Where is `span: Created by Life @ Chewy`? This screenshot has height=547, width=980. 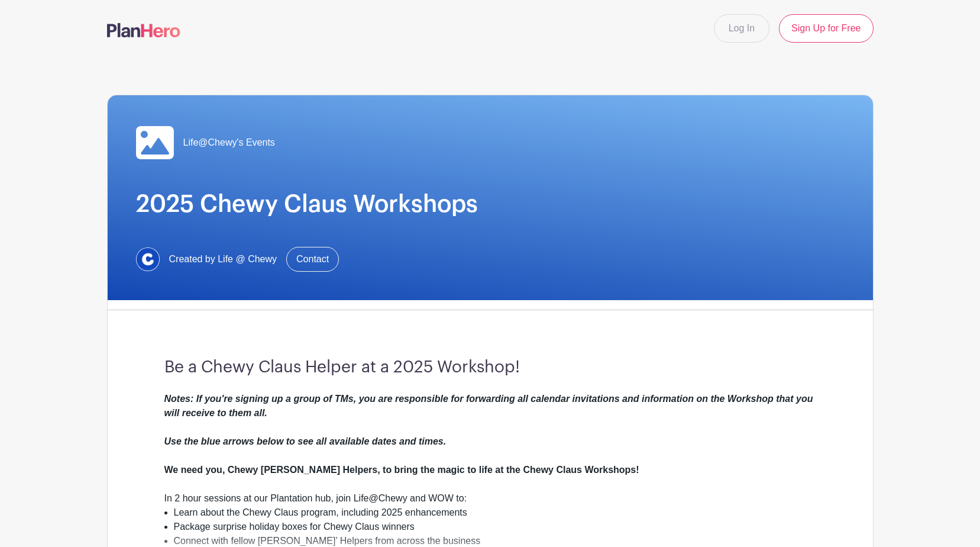 span: Created by Life @ Chewy is located at coordinates (223, 259).